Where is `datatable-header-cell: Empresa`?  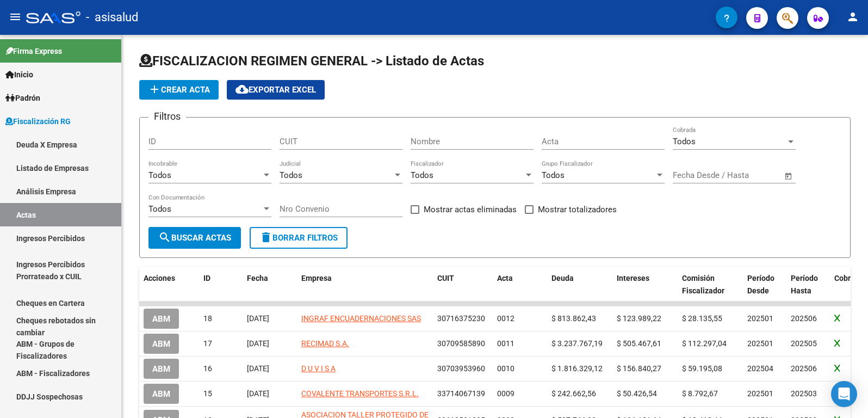
datatable-header-cell: Empresa is located at coordinates (365, 285).